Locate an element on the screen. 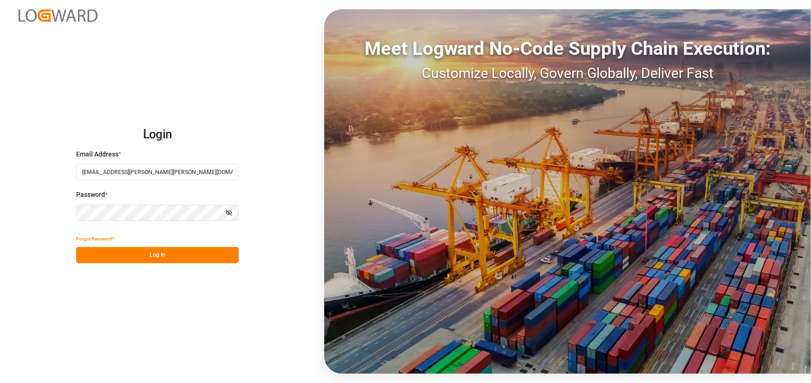 The height and width of the screenshot is (383, 811). button: Forgot Password? is located at coordinates (95, 239).